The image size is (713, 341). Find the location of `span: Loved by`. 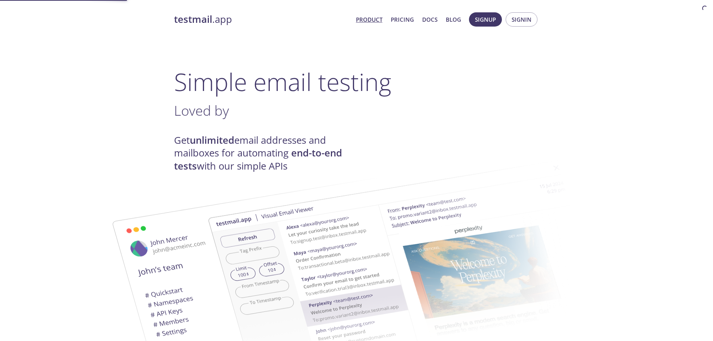

span: Loved by is located at coordinates (201, 110).